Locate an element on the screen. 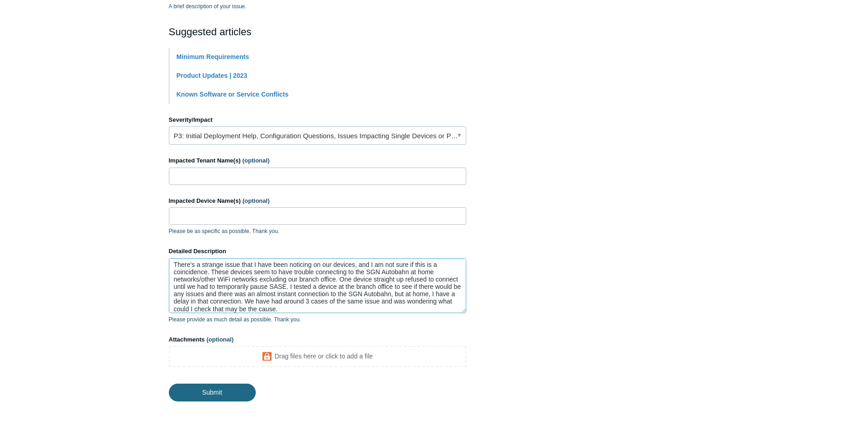 The width and height of the screenshot is (868, 423). a: P3: Initial Deployment Help, Configuration Questions, Issues Impacting Single Devices or Past Out... is located at coordinates (318, 136).